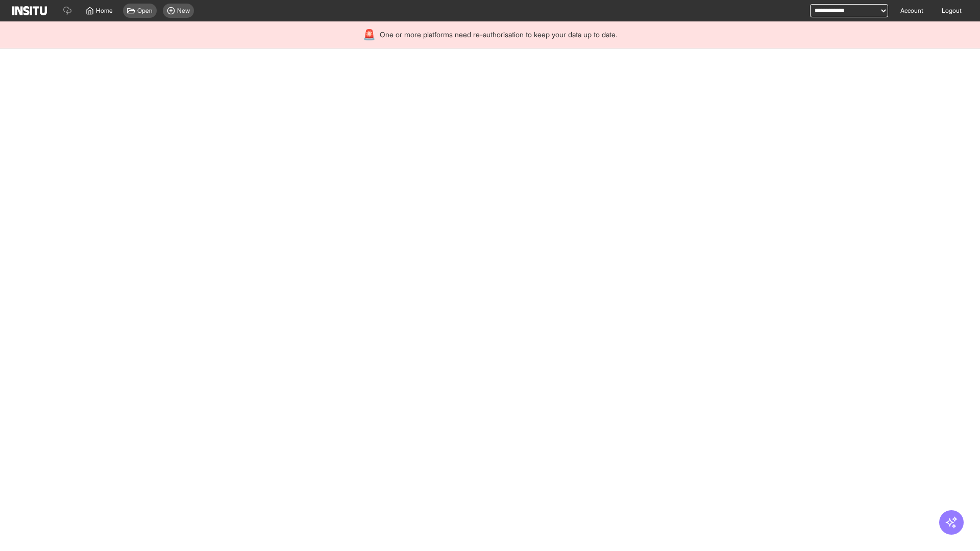 Image resolution: width=980 pixels, height=551 pixels. What do you see at coordinates (30, 11) in the screenshot?
I see `img: Logo` at bounding box center [30, 11].